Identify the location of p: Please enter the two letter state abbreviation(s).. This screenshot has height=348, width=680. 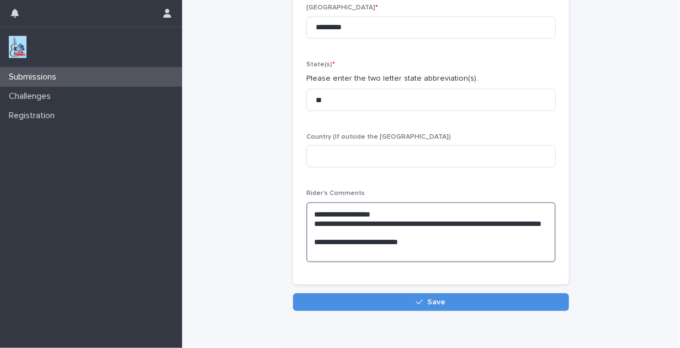
(431, 78).